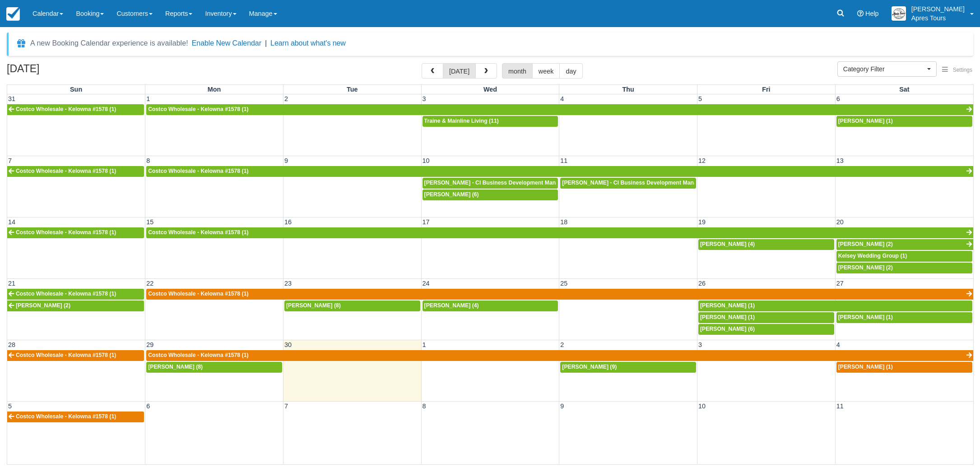 This screenshot has width=980, height=467. What do you see at coordinates (288, 284) in the screenshot?
I see `span: 23` at bounding box center [288, 284].